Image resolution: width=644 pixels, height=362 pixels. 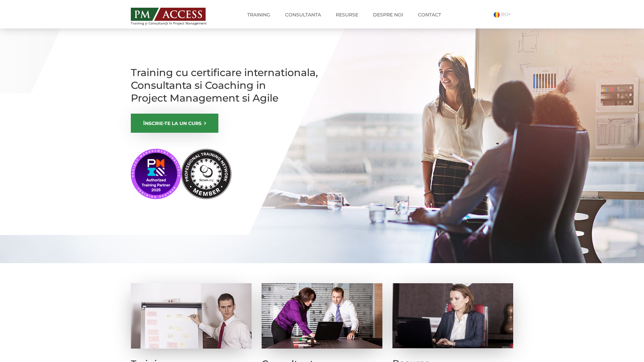 What do you see at coordinates (388, 15) in the screenshot?
I see `a: Despre noi` at bounding box center [388, 15].